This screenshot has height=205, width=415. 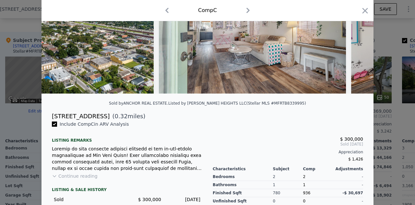 What do you see at coordinates (127, 158) in the screenshot?
I see `div: Loremip do sita consecte adipisci elitsedd ei tem in-utl-etdolo magnaaliquae ad Min Veni Quisn! E...` at bounding box center [127, 158].